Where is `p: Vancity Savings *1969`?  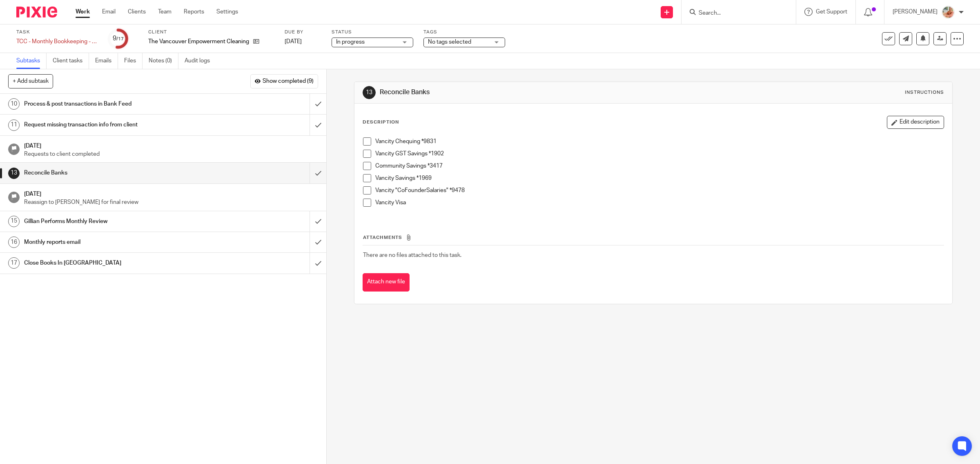
p: Vancity Savings *1969 is located at coordinates (660, 179).